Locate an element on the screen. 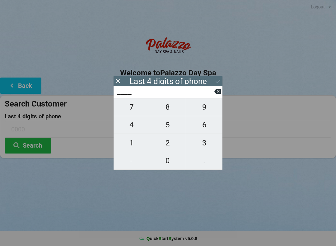 The height and width of the screenshot is (246, 336). span: 1 is located at coordinates (132, 143).